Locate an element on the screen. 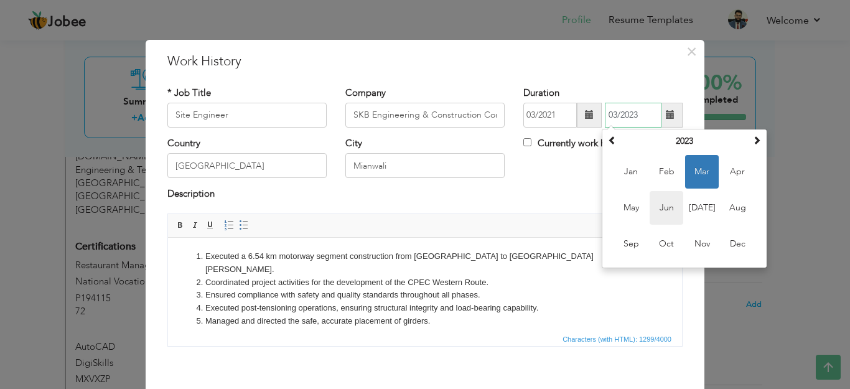  a: Underline is located at coordinates (210, 225).